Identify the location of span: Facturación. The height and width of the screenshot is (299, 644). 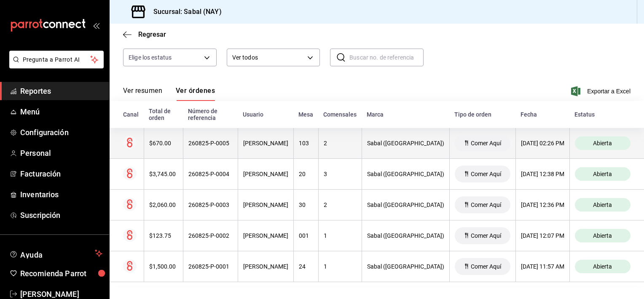
(61, 173).